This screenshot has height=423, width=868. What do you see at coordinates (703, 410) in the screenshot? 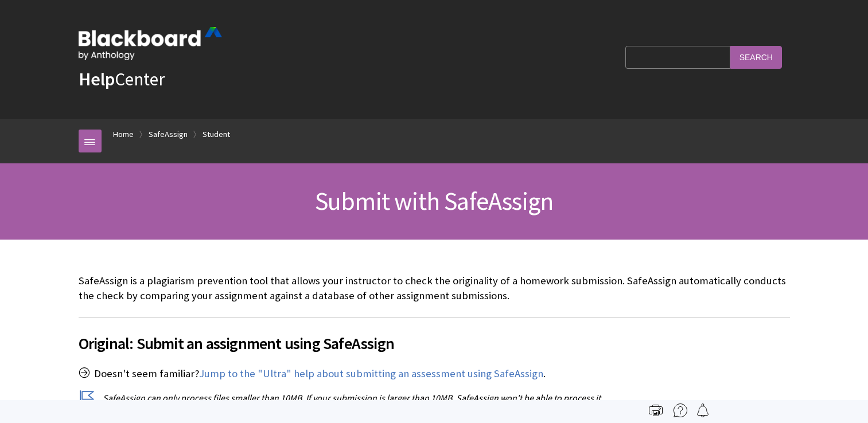
I see `img: Follow this page` at bounding box center [703, 410].